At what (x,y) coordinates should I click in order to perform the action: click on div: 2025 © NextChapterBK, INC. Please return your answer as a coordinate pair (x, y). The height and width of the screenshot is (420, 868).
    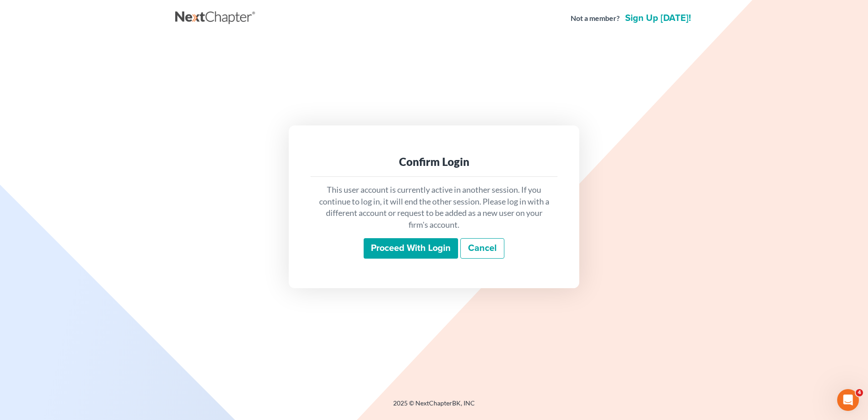
    Looking at the image, I should click on (434, 407).